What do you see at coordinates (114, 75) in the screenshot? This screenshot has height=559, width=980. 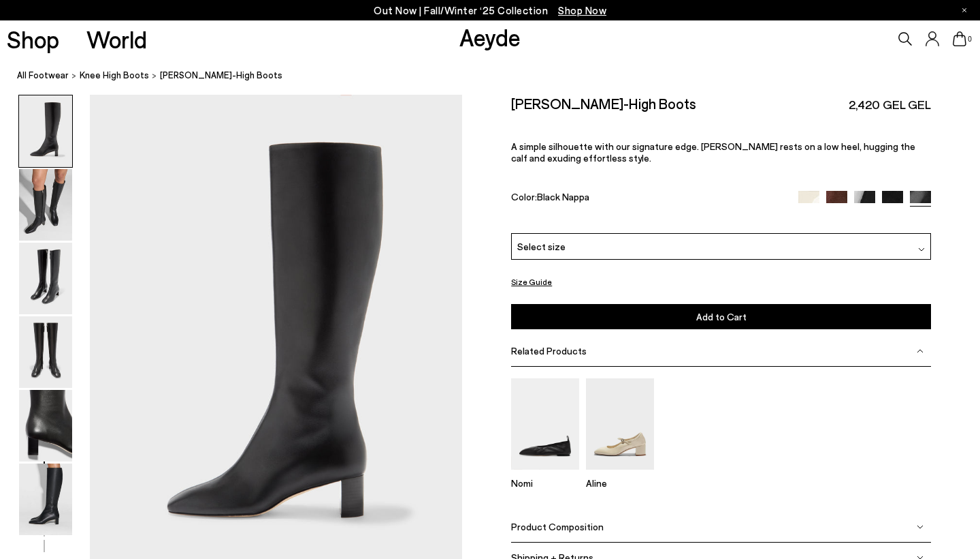 I see `span: knee high boots` at bounding box center [114, 75].